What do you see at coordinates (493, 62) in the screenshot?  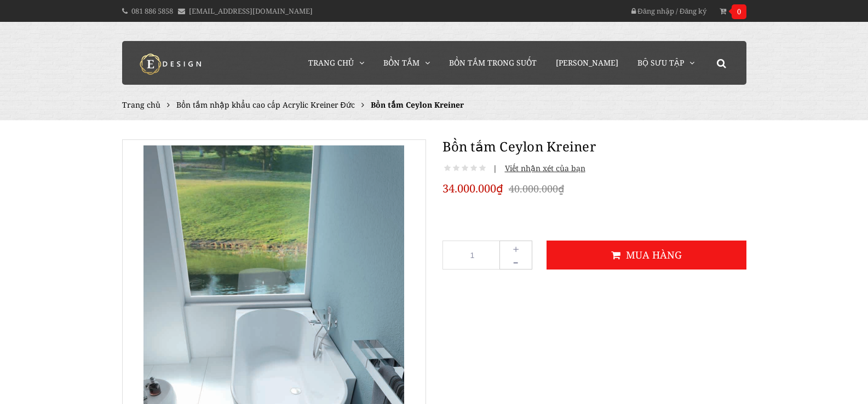 I see `span: Bồn Tắm Trong Suốt` at bounding box center [493, 62].